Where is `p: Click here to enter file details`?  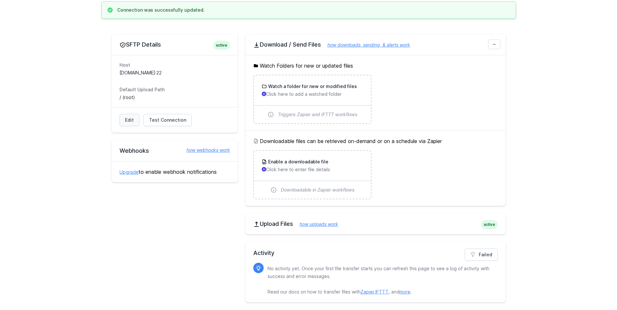
p: Click here to enter file details is located at coordinates (312, 170).